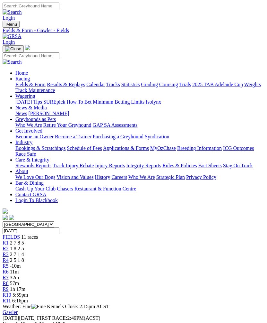 This screenshot has height=323, width=267. Describe the element at coordinates (239, 148) in the screenshot. I see `a: ICG Outcomes` at that location.